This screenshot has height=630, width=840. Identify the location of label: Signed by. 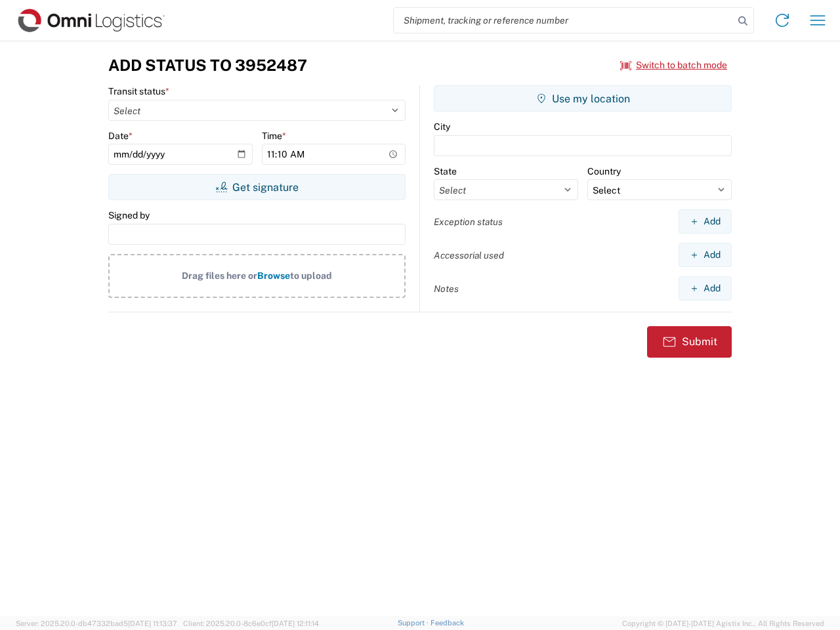
(129, 215).